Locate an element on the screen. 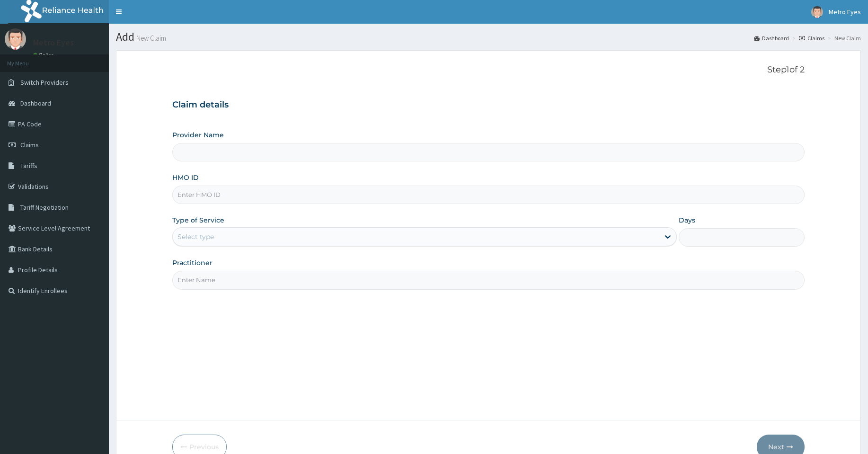 The image size is (868, 454). a: Dashboard is located at coordinates (772, 38).